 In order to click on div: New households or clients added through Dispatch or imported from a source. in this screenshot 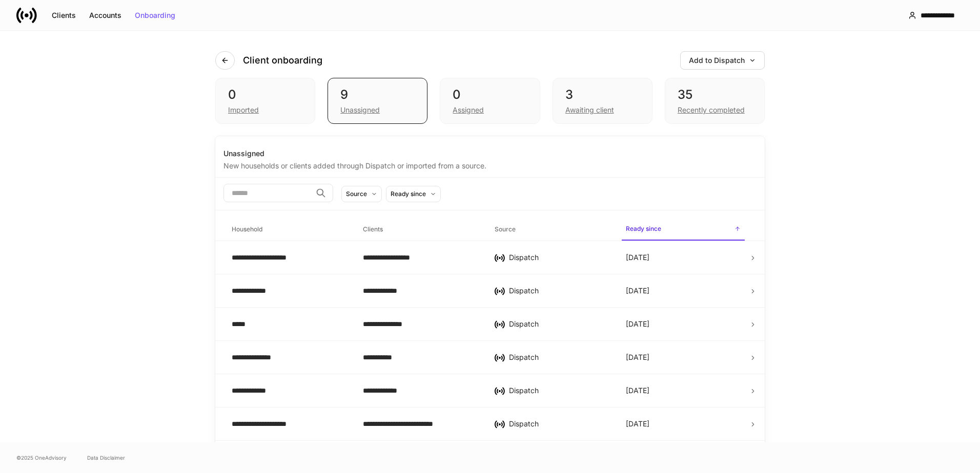, I will do `click(490, 165)`.